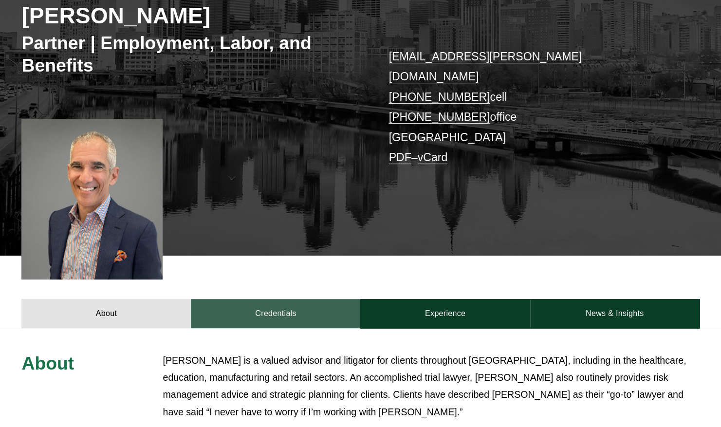 This screenshot has width=721, height=427. Describe the element at coordinates (615, 313) in the screenshot. I see `a: News & Insights` at that location.